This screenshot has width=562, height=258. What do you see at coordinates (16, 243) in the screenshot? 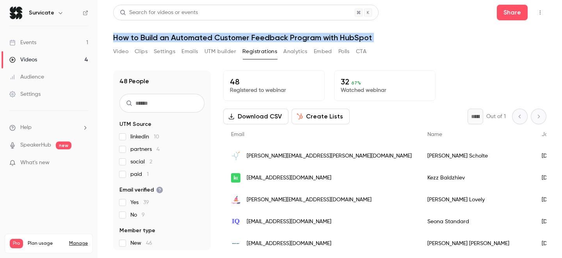
I see `span: Pro` at bounding box center [16, 243].